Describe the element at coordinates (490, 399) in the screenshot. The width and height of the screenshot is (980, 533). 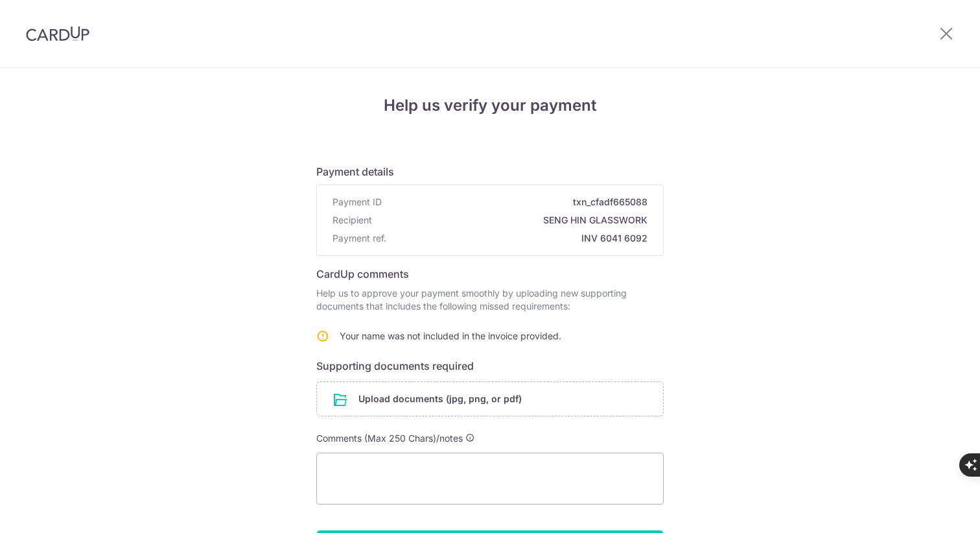
I see `div: Upload documents (jpg, png, or pdf)` at that location.